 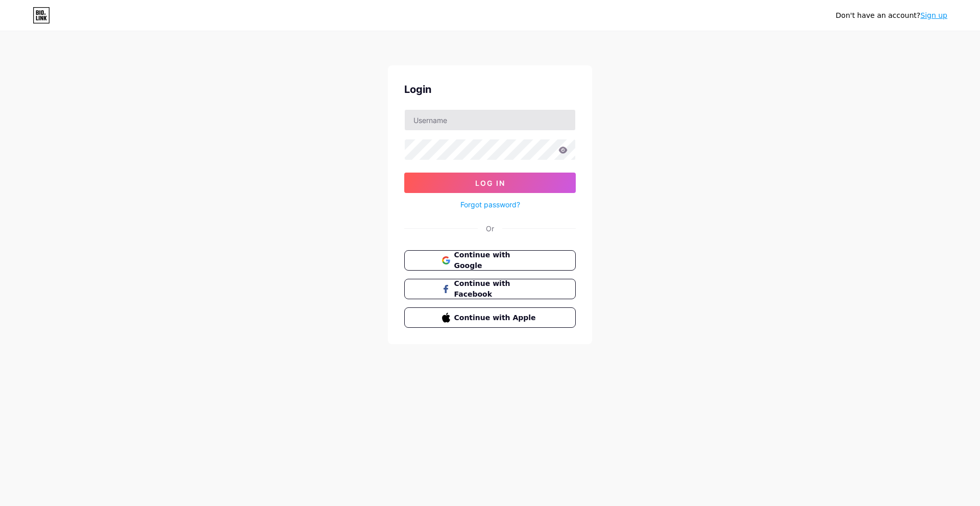 I want to click on button: Continue with Facebook, so click(x=490, y=289).